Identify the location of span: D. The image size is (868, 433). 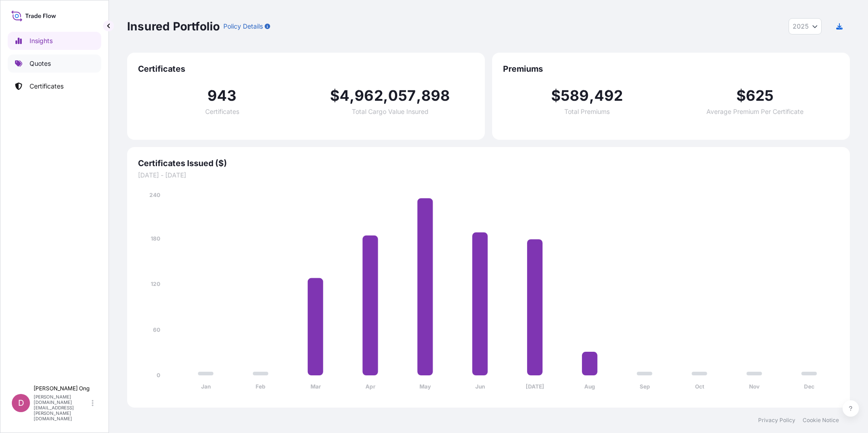
(21, 403).